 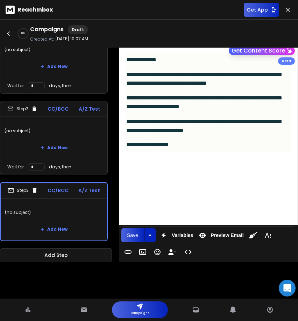 What do you see at coordinates (188, 252) in the screenshot?
I see `button: Code View` at bounding box center [188, 252].